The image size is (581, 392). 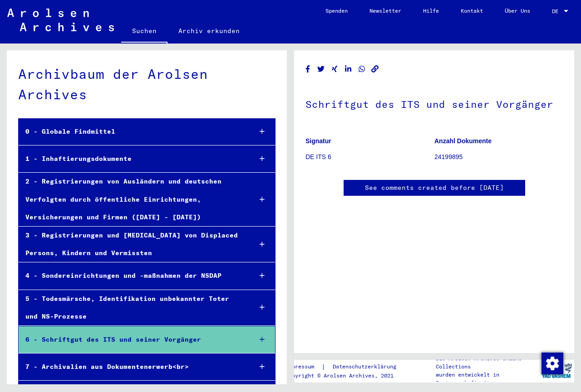 I want to click on a: Datenschutzerklärung, so click(x=366, y=367).